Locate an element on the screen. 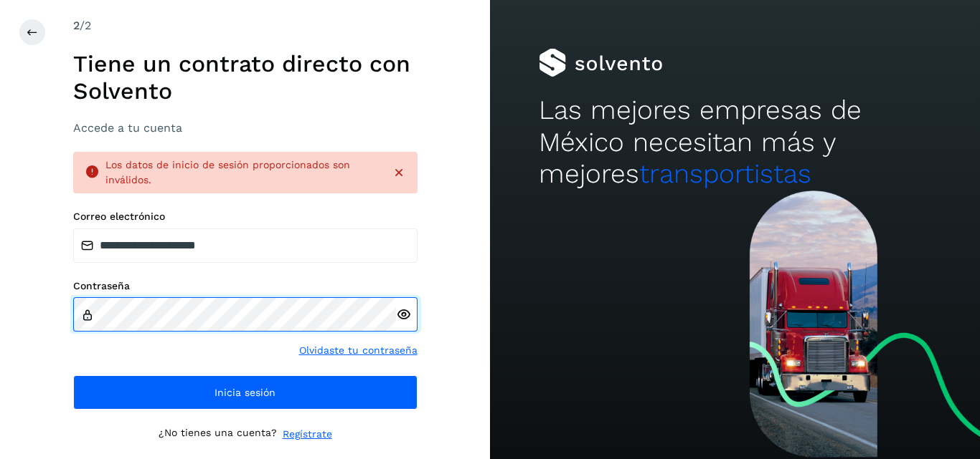  h1: Tiene un contrato directo con Solvento is located at coordinates (245, 77).